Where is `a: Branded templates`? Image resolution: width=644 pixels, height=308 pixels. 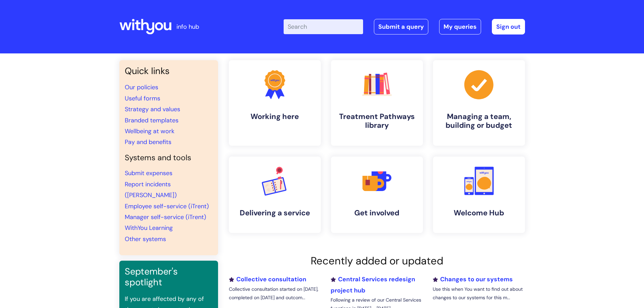
a: Branded templates is located at coordinates (151, 120).